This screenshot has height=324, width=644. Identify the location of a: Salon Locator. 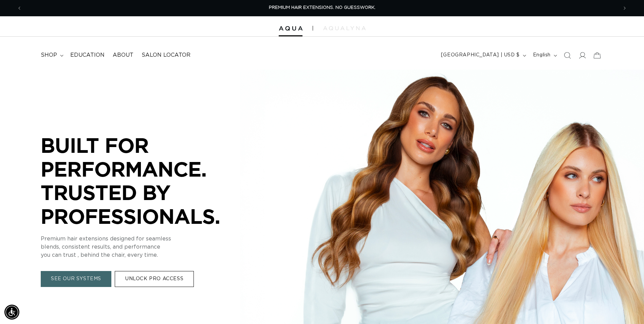
(166, 55).